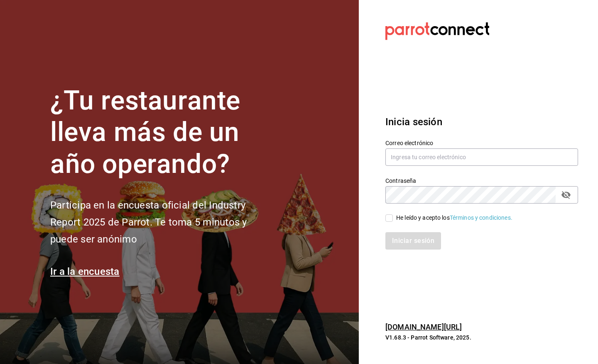  What do you see at coordinates (482, 122) in the screenshot?
I see `h3: Inicia sesión` at bounding box center [482, 122].